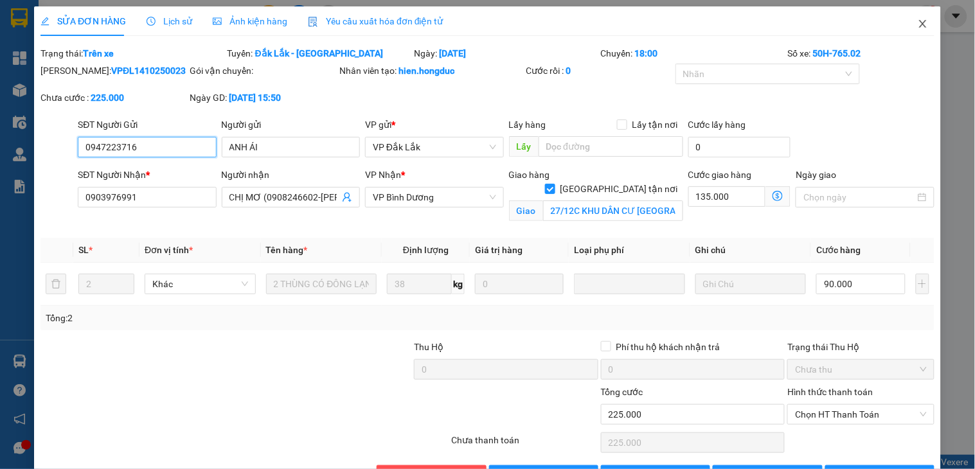  I want to click on span: SL, so click(84, 250).